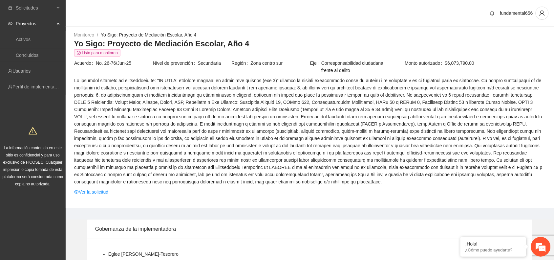 This screenshot has width=554, height=260. What do you see at coordinates (425, 63) in the screenshot?
I see `span: Monto autorizado` at bounding box center [425, 63].